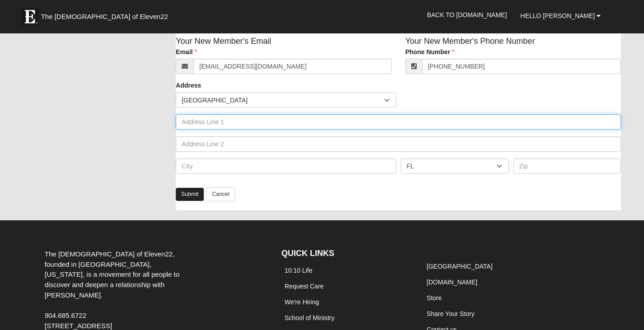  What do you see at coordinates (567, 166) in the screenshot?
I see `input: Zip` at bounding box center [567, 166].